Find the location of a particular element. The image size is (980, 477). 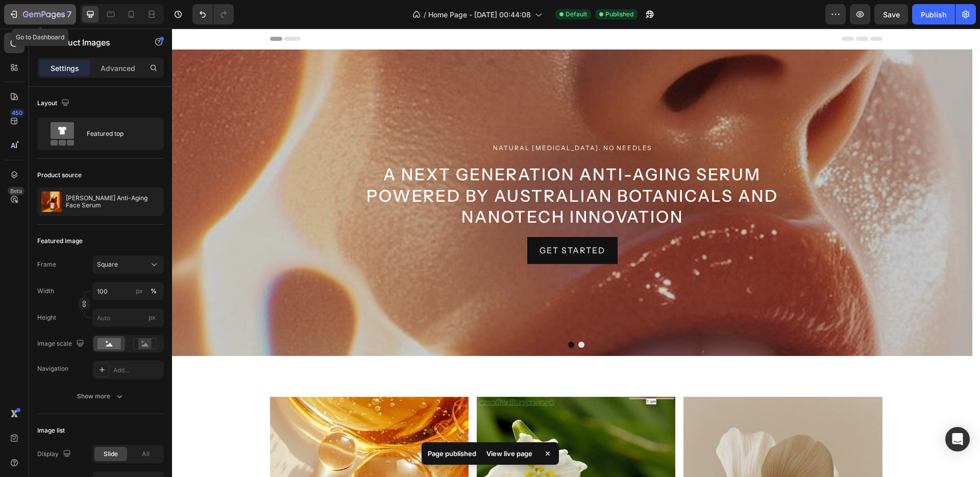

button: Save is located at coordinates (891, 15).